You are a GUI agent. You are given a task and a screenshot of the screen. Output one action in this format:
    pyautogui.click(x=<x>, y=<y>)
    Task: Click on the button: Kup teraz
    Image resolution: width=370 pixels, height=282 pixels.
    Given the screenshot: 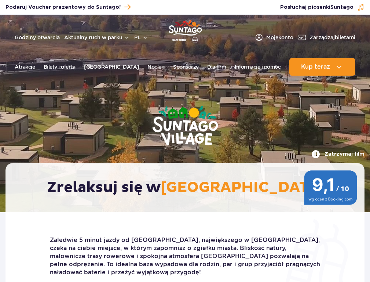 What is the action you would take?
    pyautogui.click(x=322, y=67)
    